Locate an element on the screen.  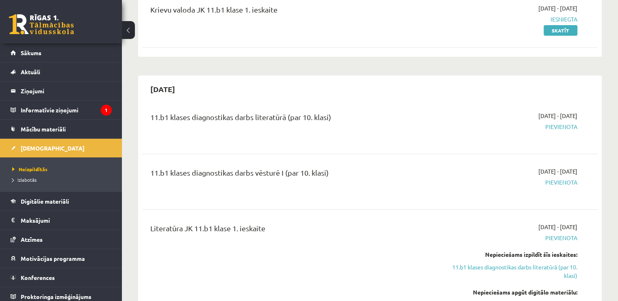
a: Sākums is located at coordinates (61, 53).